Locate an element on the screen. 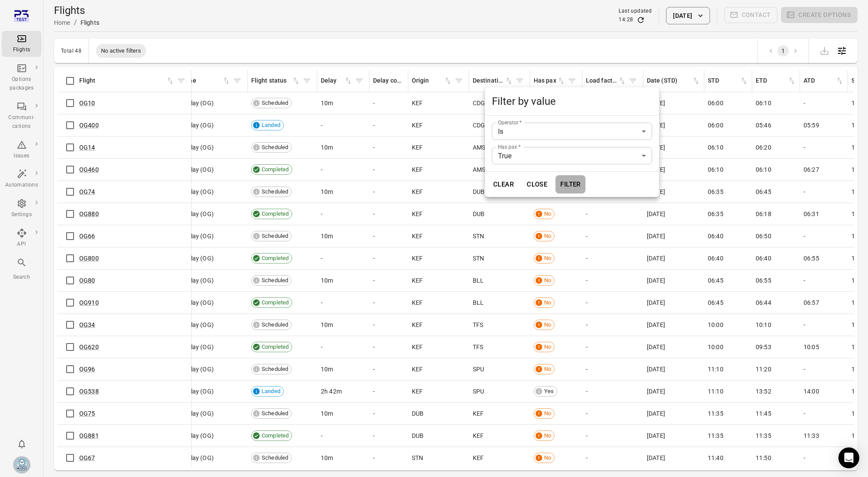 This screenshot has width=868, height=477. div: Open Intercom Messenger is located at coordinates (849, 458).